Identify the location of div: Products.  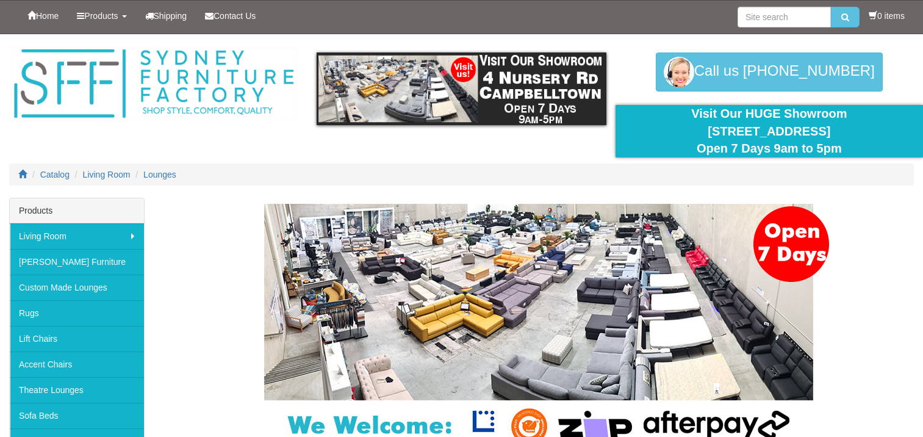
(77, 210).